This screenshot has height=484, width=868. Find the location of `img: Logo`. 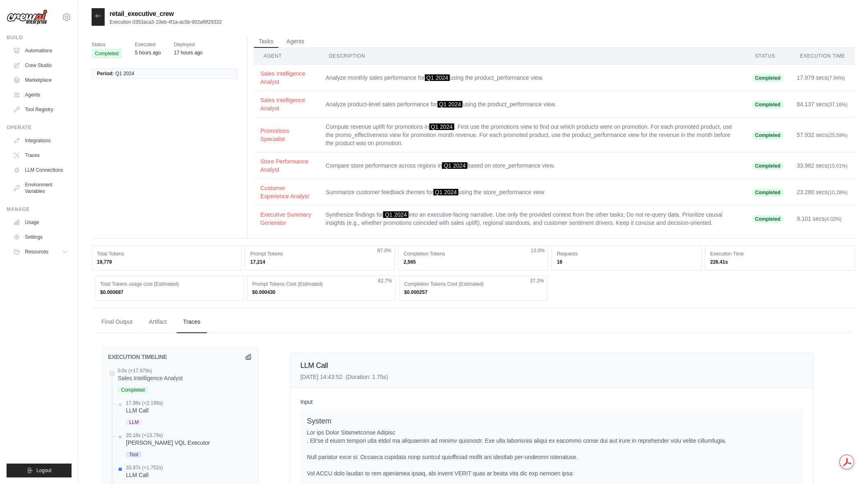

img: Logo is located at coordinates (27, 17).